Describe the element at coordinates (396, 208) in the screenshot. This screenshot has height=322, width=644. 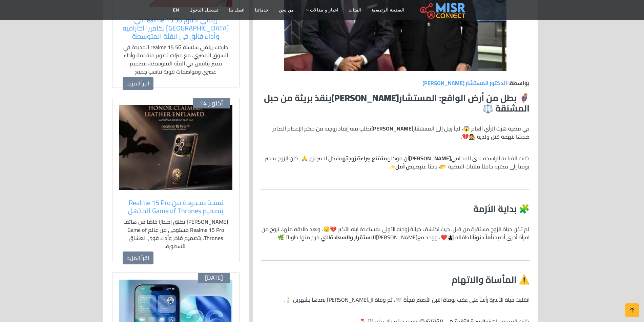
I see `h3: 🧩 بداية الأزمة` at that location.